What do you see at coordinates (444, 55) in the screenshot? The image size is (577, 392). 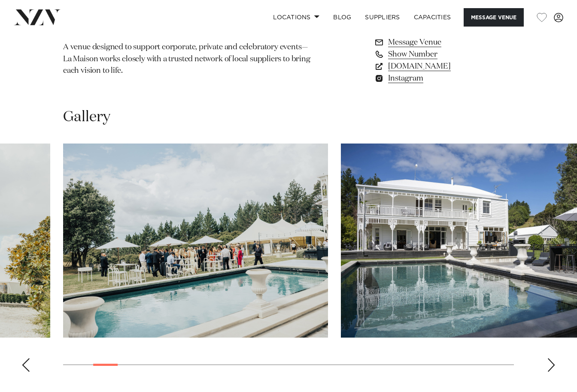 I see `a: Show Number` at bounding box center [444, 55].